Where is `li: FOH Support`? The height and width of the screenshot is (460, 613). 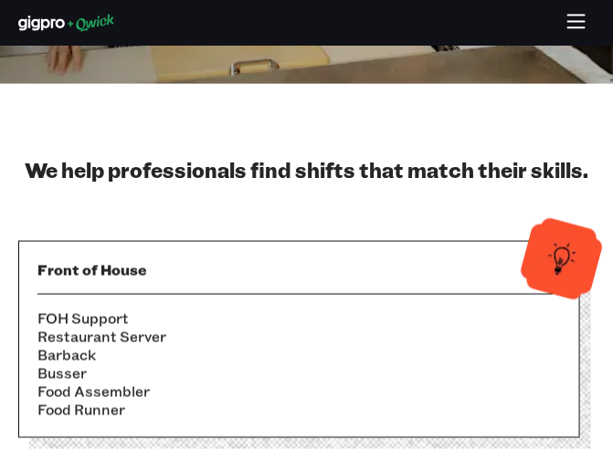 li: FOH Support is located at coordinates (299, 319).